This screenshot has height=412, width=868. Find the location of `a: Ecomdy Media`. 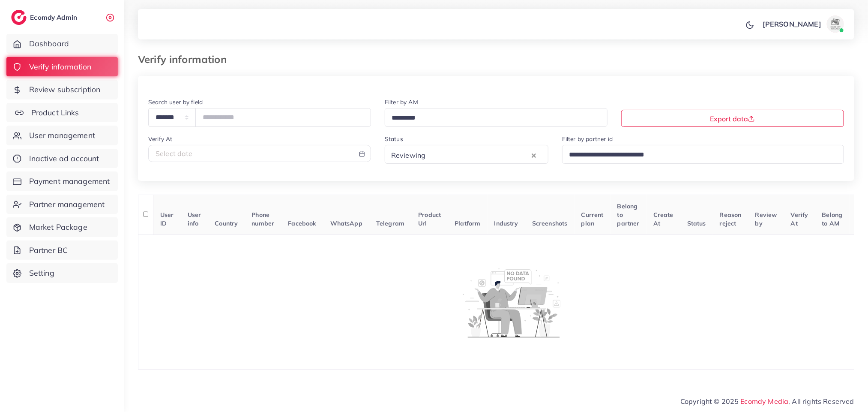

a: Ecomdy Media is located at coordinates (764, 401).